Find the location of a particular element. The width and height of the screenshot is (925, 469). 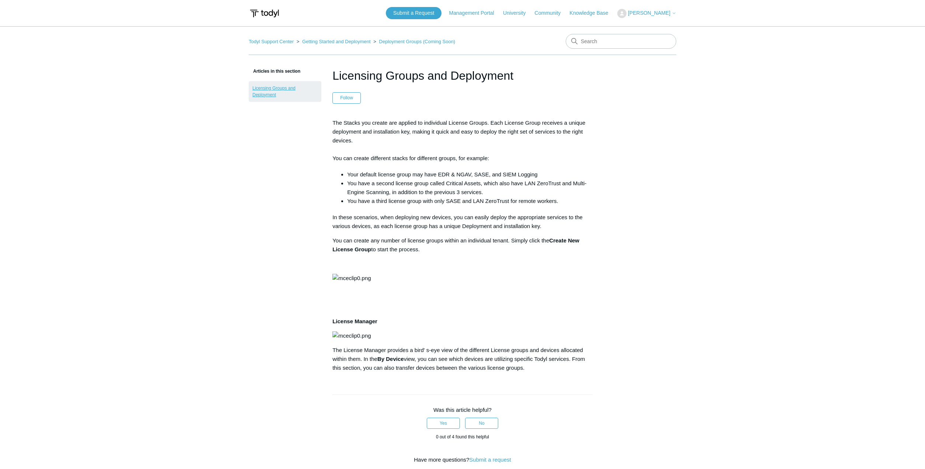

span: Was this article helpful? is located at coordinates (463, 409).